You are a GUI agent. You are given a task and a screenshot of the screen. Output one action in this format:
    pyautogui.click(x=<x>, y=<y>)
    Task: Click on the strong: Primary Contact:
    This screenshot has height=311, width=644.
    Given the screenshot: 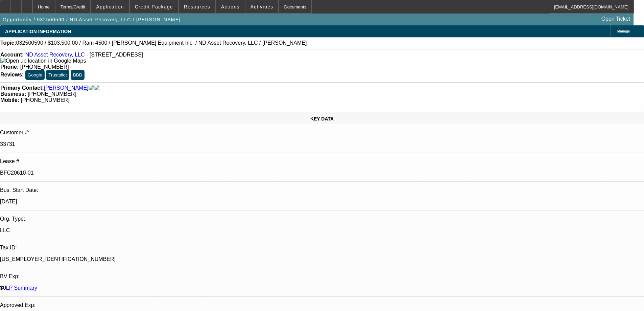 What is the action you would take?
    pyautogui.click(x=22, y=88)
    